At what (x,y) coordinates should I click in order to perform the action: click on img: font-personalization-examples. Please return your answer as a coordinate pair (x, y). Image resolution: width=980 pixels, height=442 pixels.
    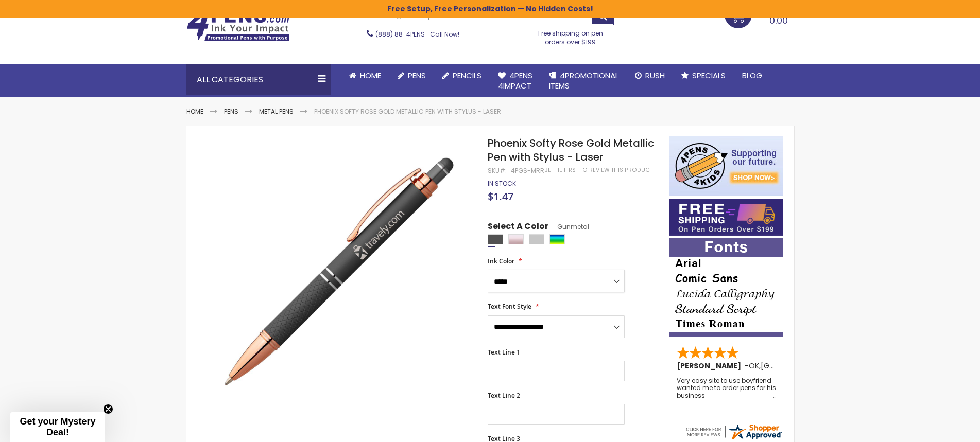
    Looking at the image, I should click on (726, 287).